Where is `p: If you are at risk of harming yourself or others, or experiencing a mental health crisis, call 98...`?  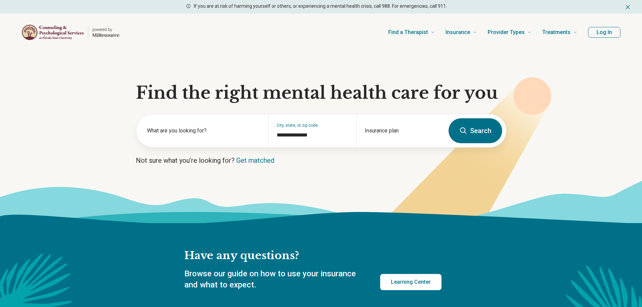 p: If you are at risk of harming yourself or others, or experiencing a mental health crisis, call 98... is located at coordinates (320, 6).